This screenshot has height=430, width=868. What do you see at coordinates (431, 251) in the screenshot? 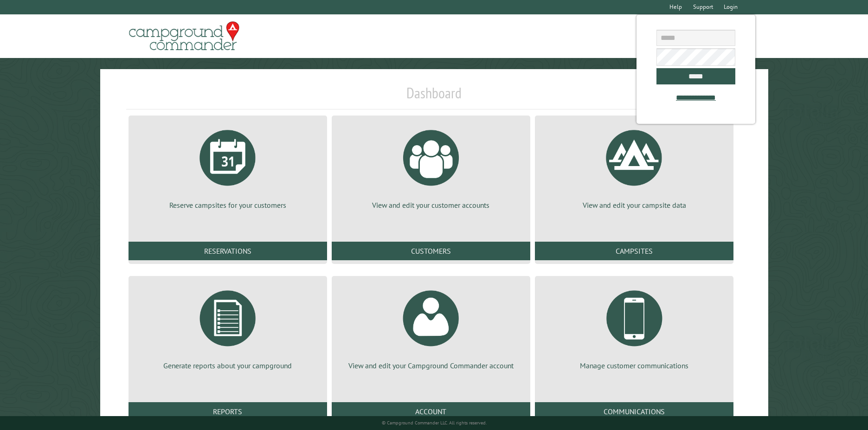
I see `a: Customers` at bounding box center [431, 251].